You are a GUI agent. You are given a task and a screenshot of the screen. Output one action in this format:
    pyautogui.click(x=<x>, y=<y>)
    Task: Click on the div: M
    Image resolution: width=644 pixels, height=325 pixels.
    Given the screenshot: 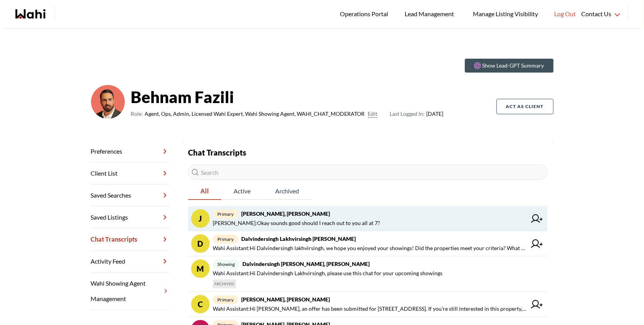 What is the action you would take?
    pyautogui.click(x=201, y=268)
    